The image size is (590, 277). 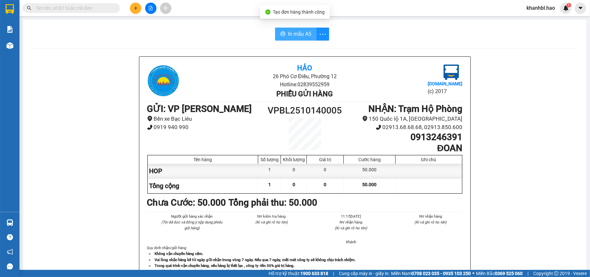 I want to click on li: 02913.68.68.68, 02913.850.600, so click(x=403, y=127).